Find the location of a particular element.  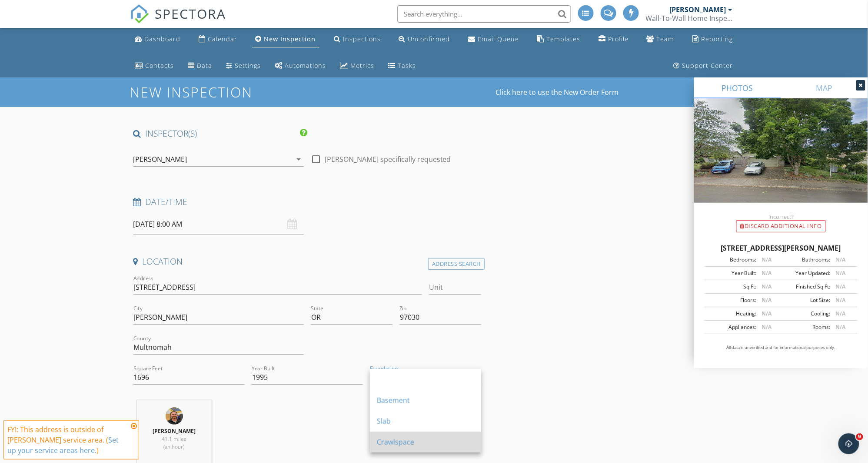

h1: New Inspection is located at coordinates (226, 92).